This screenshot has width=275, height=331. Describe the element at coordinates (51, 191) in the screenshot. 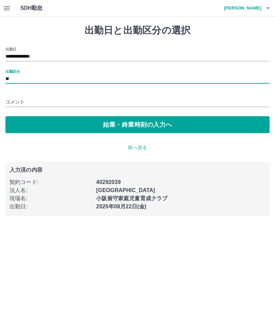

I see `p: 法人名 :` at that location.